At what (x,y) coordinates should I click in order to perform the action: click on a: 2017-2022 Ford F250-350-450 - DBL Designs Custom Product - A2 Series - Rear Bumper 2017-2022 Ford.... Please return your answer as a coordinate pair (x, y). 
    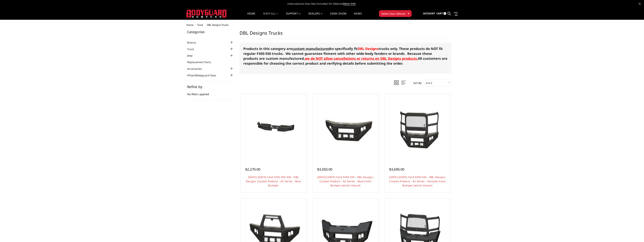
    Looking at the image, I should click on (274, 127).